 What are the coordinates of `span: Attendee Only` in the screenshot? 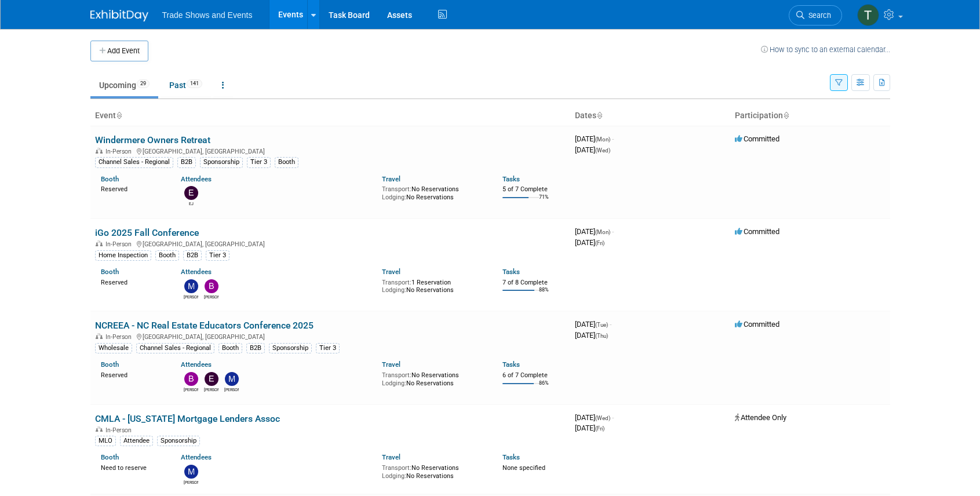 It's located at (761, 417).